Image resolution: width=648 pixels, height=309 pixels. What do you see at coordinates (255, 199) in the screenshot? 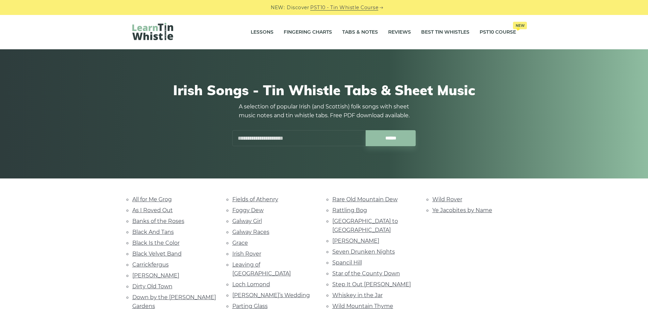
I see `a: Fields of Athenry` at bounding box center [255, 199].